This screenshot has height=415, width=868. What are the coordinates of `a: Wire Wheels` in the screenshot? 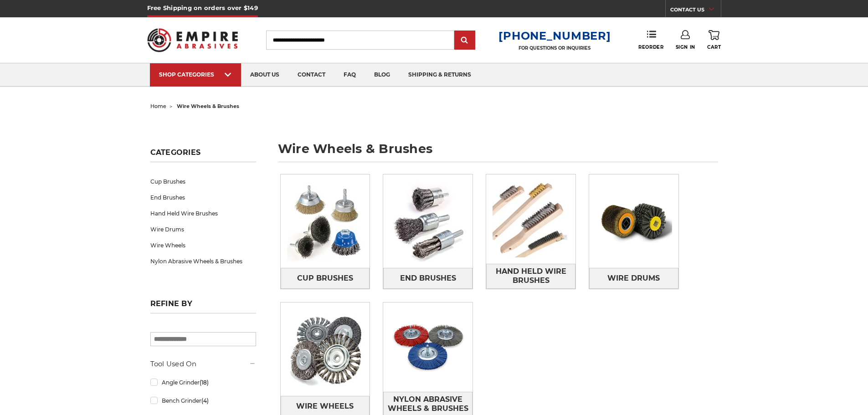 It's located at (203, 245).